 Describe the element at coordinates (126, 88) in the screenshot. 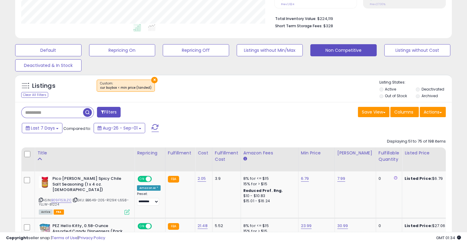

I see `div: cur buybox < min price (landed)` at that location.